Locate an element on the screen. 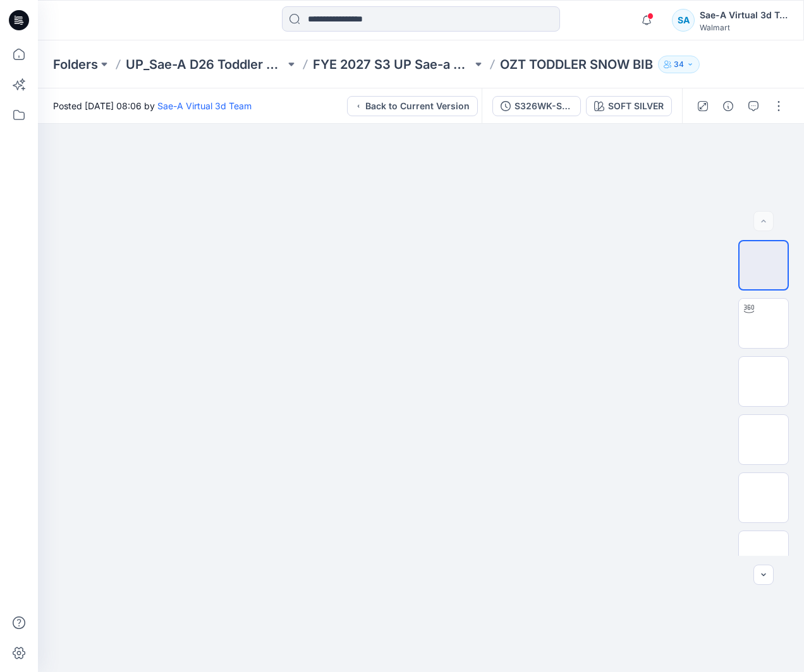  div: Walmart is located at coordinates (744, 27).